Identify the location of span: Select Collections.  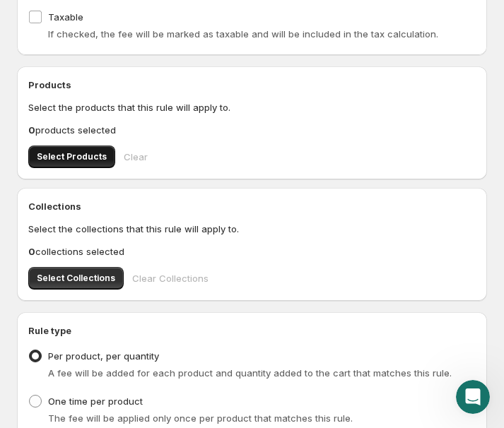
(75, 279).